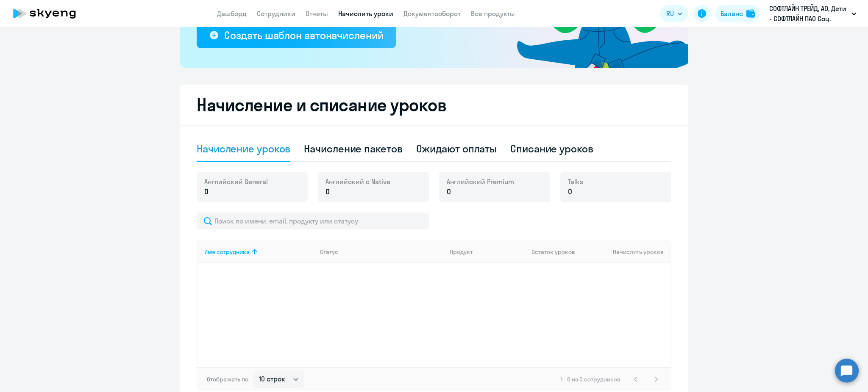 Image resolution: width=868 pixels, height=392 pixels. What do you see at coordinates (731, 13) in the screenshot?
I see `div: Баланс` at bounding box center [731, 13].